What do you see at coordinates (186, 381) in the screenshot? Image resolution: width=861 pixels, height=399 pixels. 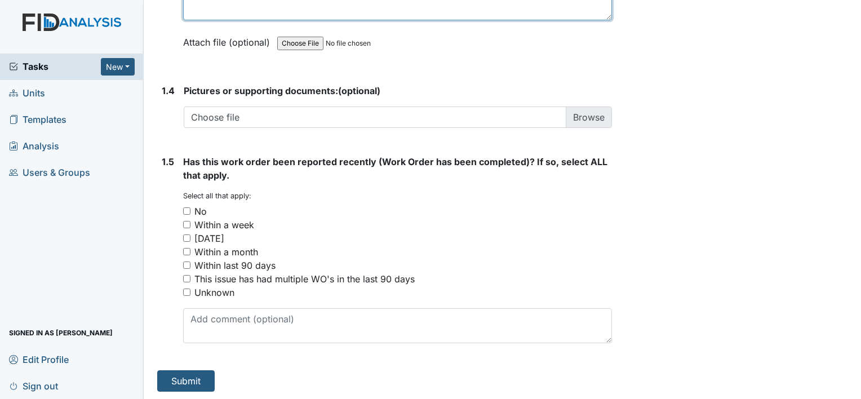 I see `button: Submit` at bounding box center [186, 381].